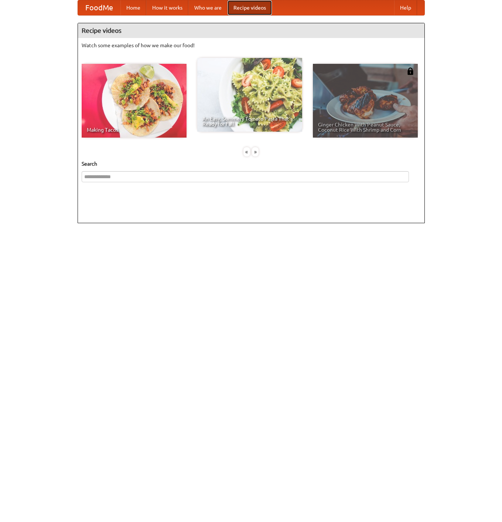 This screenshot has height=522, width=502. Describe the element at coordinates (134, 101) in the screenshot. I see `a: Making Tacos` at that location.